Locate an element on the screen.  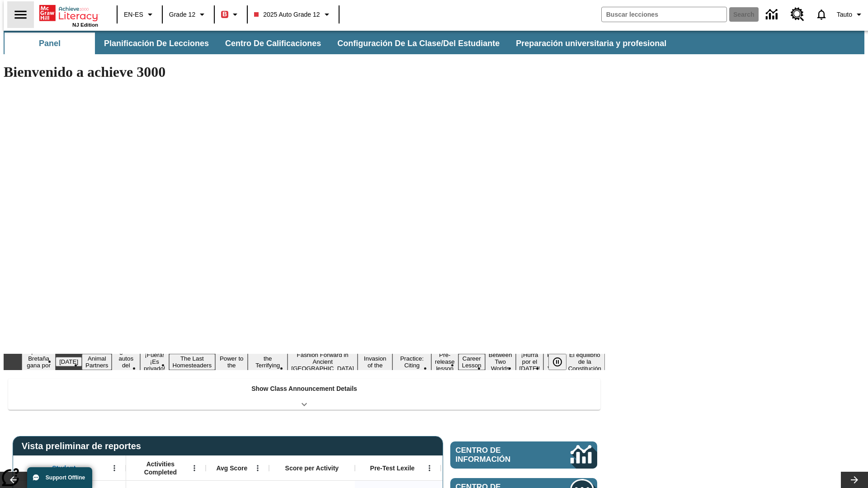
span: Support Offline is located at coordinates (65, 477).